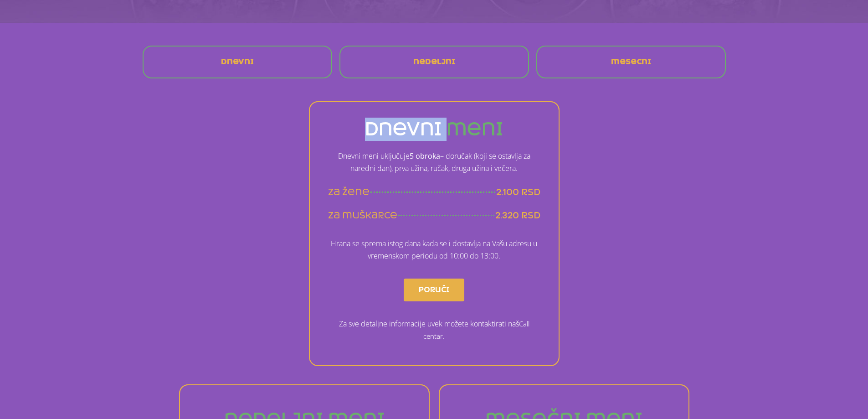  What do you see at coordinates (434, 162) in the screenshot?
I see `p: Dnevni meni uključuje – doručak (koji se ostavlja za naredni dan), prva užina, ručak, druga užina...` at bounding box center [434, 162].